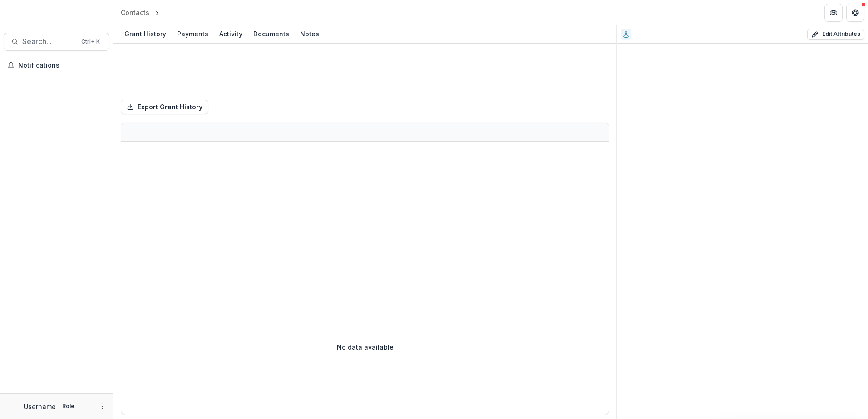  Describe the element at coordinates (855, 12) in the screenshot. I see `button: Get Help` at that location.